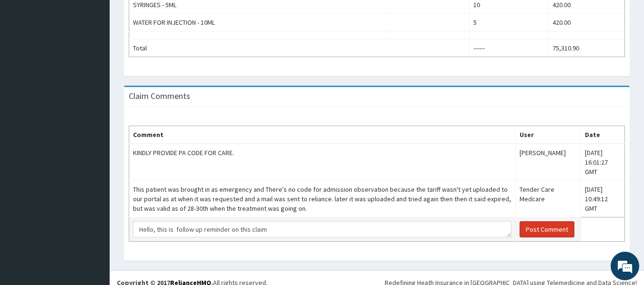 This screenshot has height=285, width=644. Describe the element at coordinates (259, 22) in the screenshot. I see `td: WATER FOR INJECTION - 10ML` at that location.